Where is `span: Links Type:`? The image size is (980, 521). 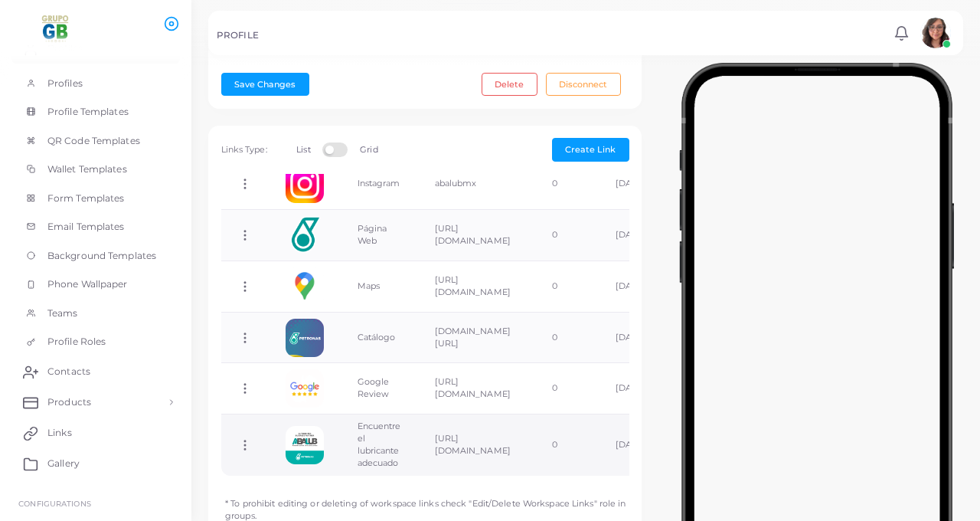 span: Links Type: is located at coordinates (244, 150).